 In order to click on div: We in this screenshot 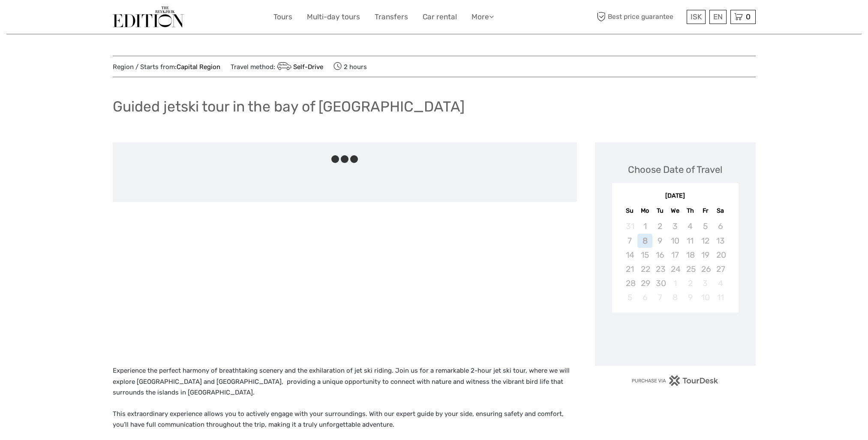, I will do `click(675, 210)`.